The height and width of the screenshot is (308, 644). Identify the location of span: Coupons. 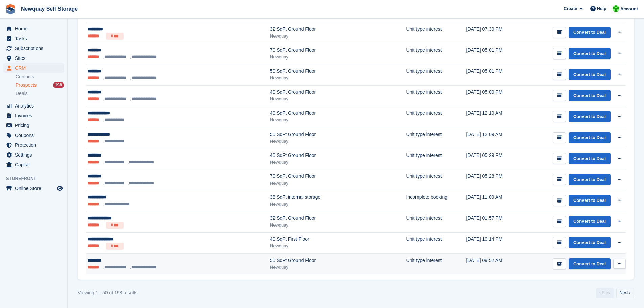
(35, 135).